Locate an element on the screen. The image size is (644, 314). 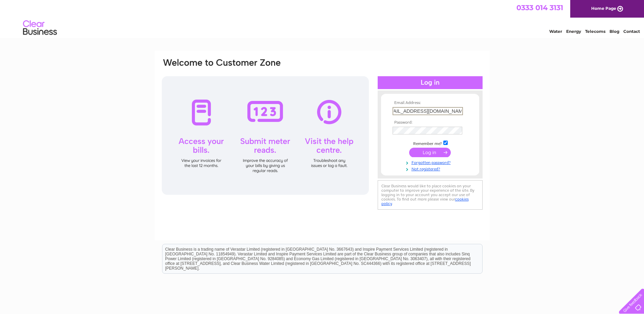
th: Email Address: is located at coordinates (430, 103).